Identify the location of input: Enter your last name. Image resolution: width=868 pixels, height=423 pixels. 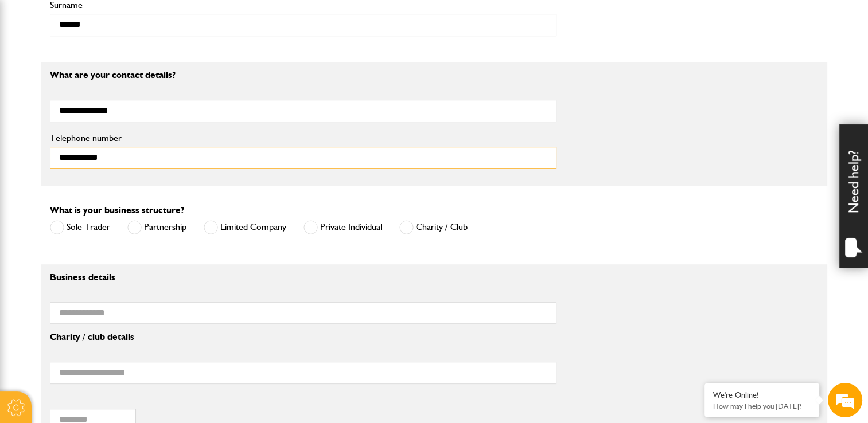
(112, 119).